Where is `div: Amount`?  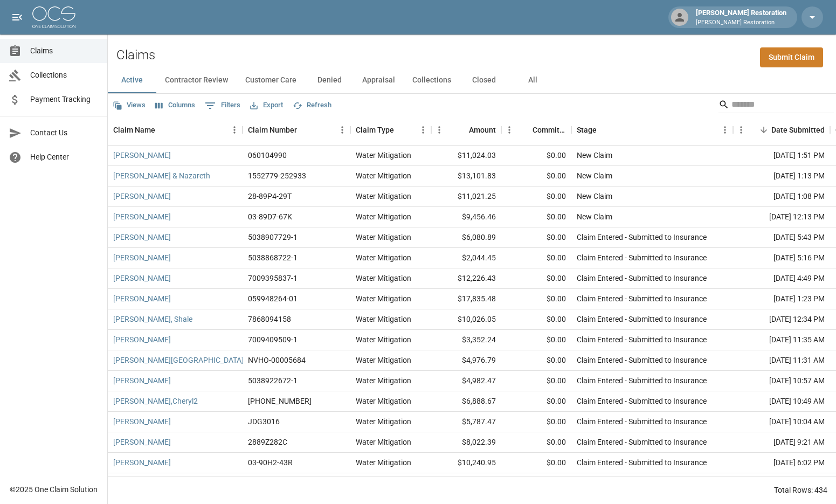
div: Amount is located at coordinates (482, 130).